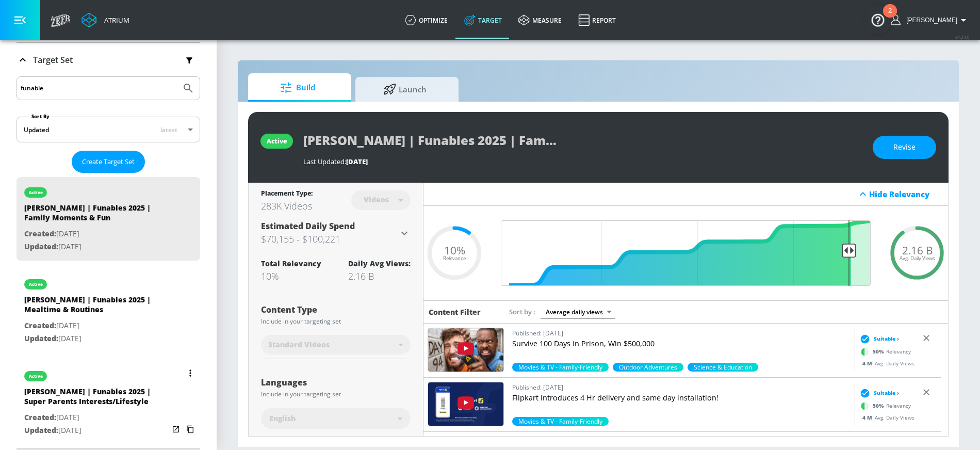 This screenshot has height=450, width=980. What do you see at coordinates (379, 263) in the screenshot?
I see `div: Daily Avg Views:` at bounding box center [379, 263].